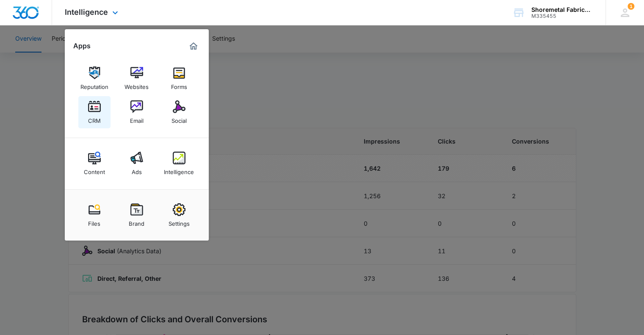 The height and width of the screenshot is (335, 644). I want to click on a: CRM, so click(94, 112).